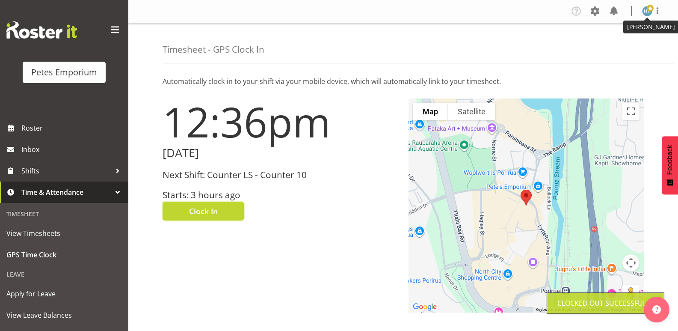 This screenshot has width=678, height=331. Describe the element at coordinates (648, 11) in the screenshot. I see `img: helena-tomlin701.jpg` at that location.